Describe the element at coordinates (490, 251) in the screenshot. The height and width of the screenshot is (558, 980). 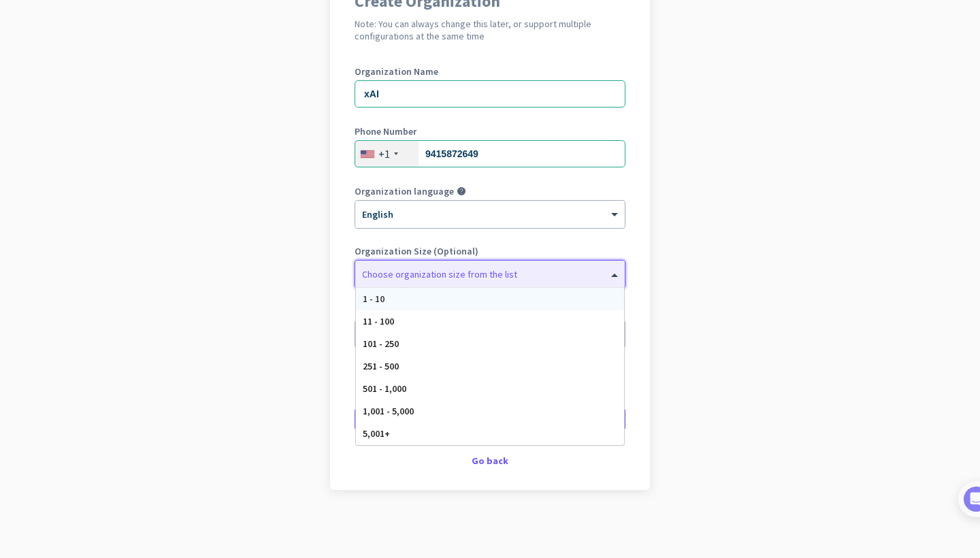
I see `label: Organization Size (Optional)` at that location.